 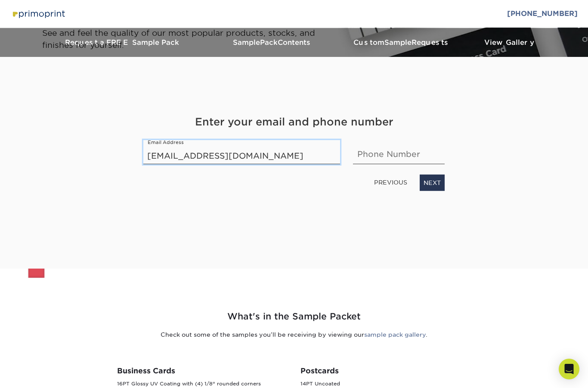 I want to click on a: PREVIOUS, so click(x=391, y=182).